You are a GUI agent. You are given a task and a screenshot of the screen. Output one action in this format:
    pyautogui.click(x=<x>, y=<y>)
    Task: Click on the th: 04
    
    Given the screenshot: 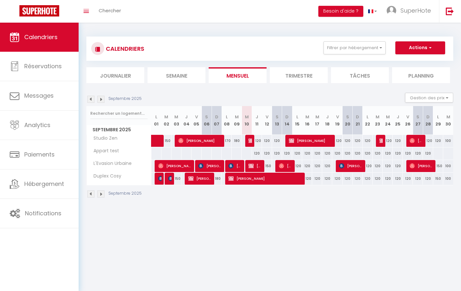 What is the action you would take?
    pyautogui.click(x=186, y=120)
    